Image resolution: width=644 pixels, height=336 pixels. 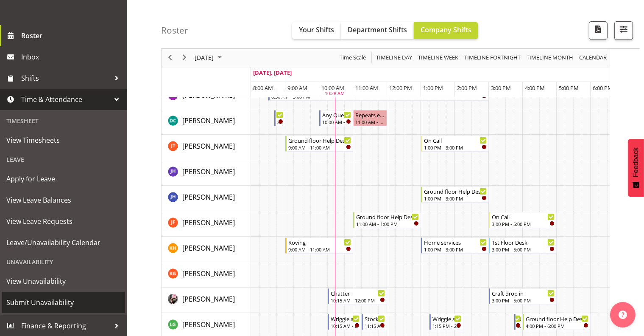 I want to click on td: Jillian Hunter resource, so click(x=206, y=198).